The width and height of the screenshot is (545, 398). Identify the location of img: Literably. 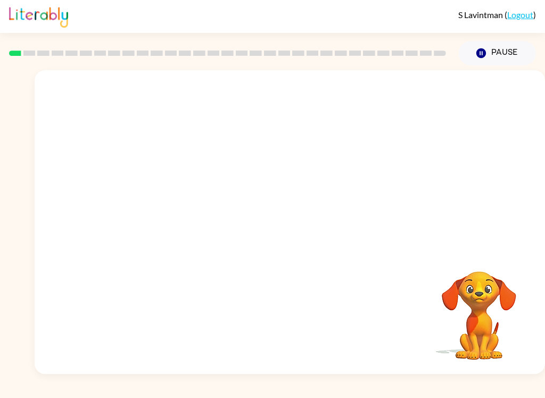
(38, 16).